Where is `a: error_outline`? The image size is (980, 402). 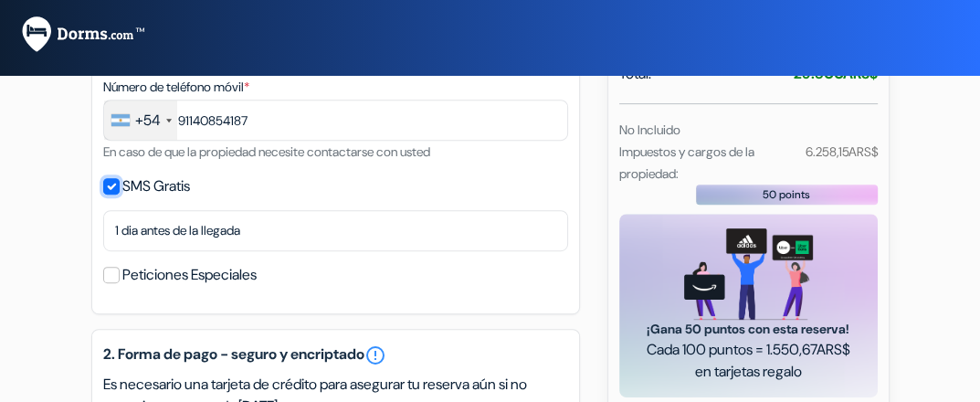
a: error_outline is located at coordinates (375, 355).